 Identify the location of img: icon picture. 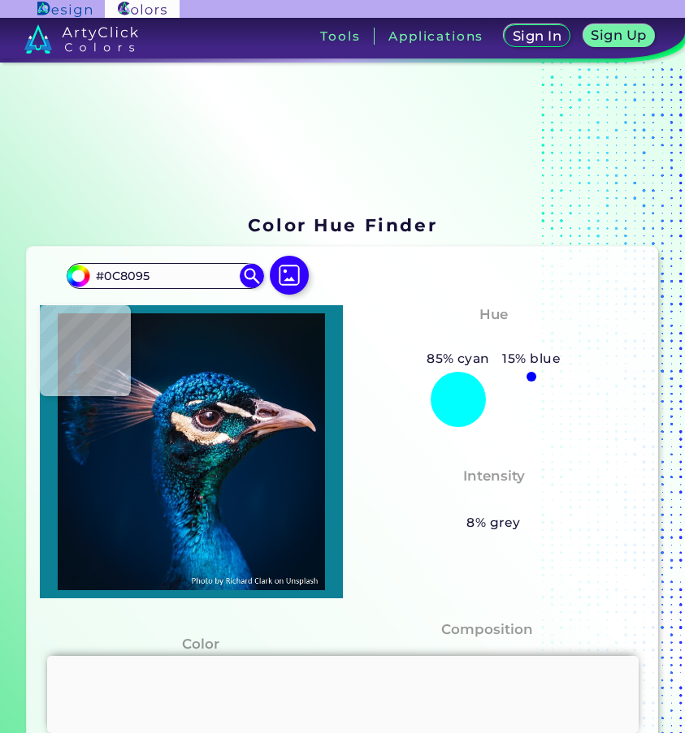
(289, 275).